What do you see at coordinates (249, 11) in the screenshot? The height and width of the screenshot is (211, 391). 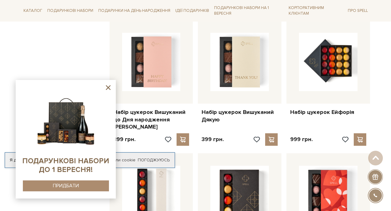 I see `a: Подарункові набори на 1 Вересня` at bounding box center [249, 11].